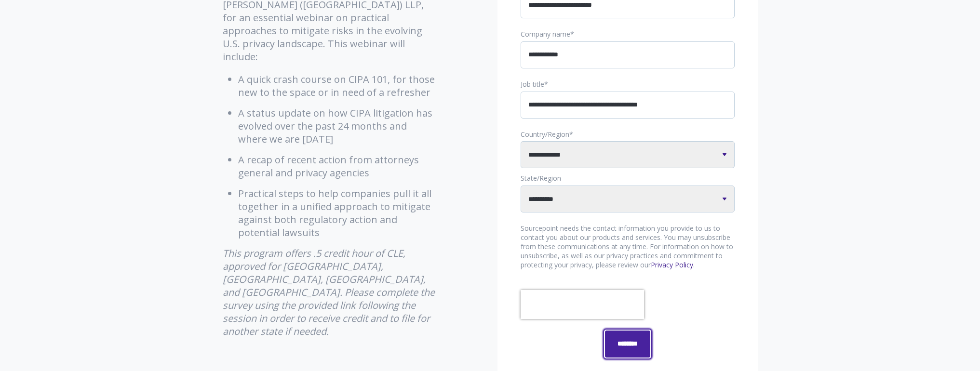  I want to click on span: Company name, so click(545, 34).